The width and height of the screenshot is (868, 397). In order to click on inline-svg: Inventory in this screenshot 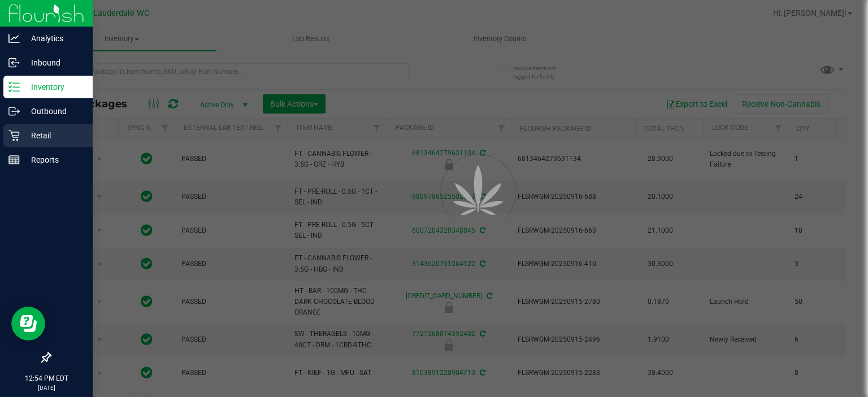, I will do `click(14, 87)`.